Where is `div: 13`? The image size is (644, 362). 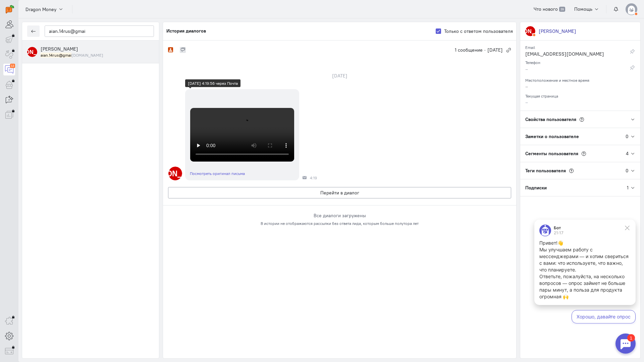
div: 13 is located at coordinates (12, 66).